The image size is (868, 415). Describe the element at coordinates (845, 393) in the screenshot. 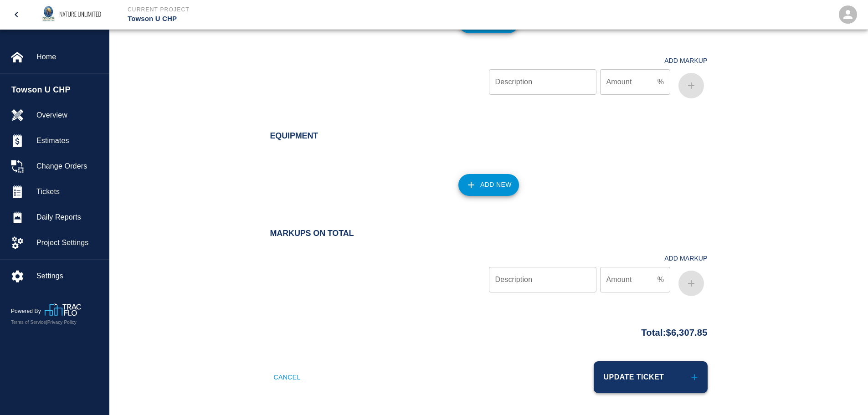

I see `div: Chat Widget` at that location.